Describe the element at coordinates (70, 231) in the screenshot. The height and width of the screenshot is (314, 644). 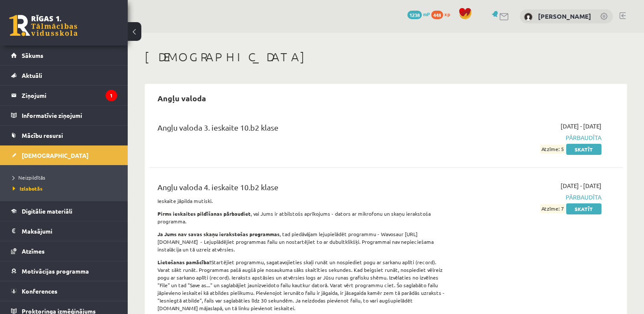
I see `legend: Maksājumi` at that location.